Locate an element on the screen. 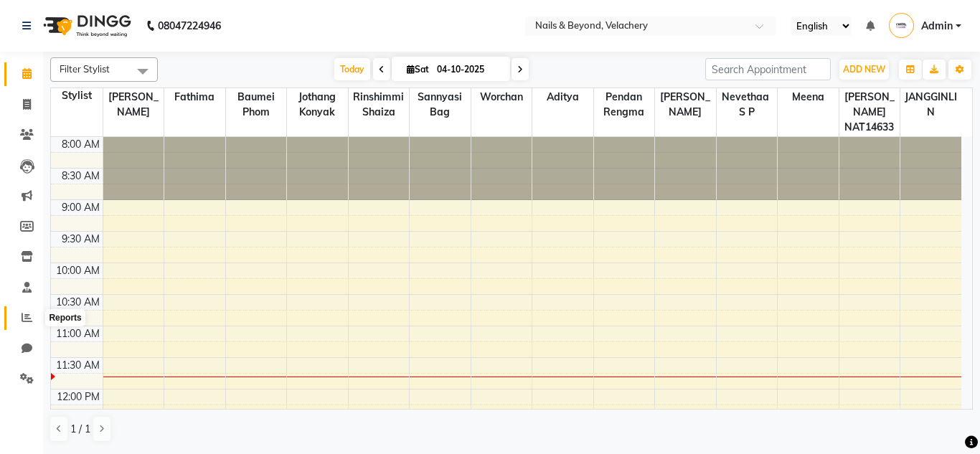 Image resolution: width=980 pixels, height=454 pixels. img: logo is located at coordinates (85, 26).